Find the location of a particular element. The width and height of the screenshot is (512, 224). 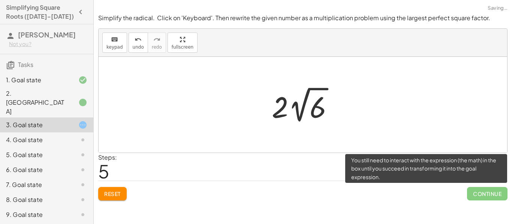

button: redoredo is located at coordinates (157, 43).